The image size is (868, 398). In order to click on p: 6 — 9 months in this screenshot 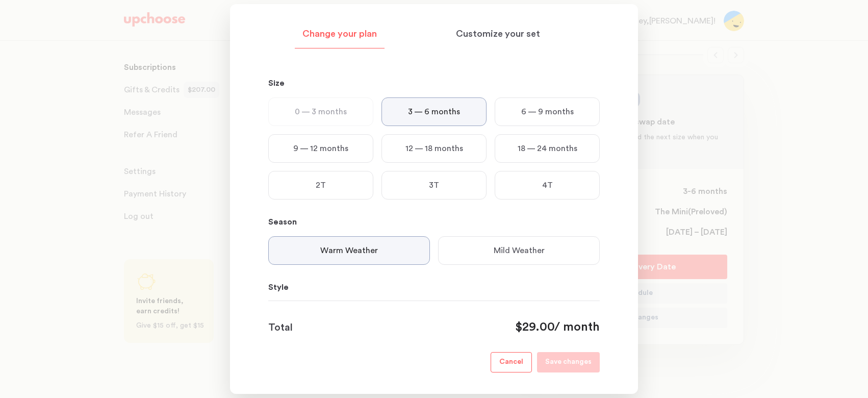, I will do `click(548, 112)`.